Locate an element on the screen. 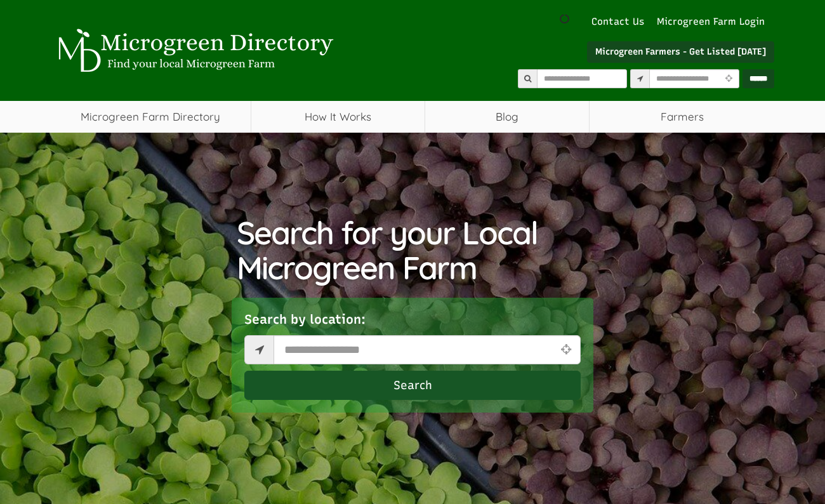  a: Microgreen Farm Login is located at coordinates (714, 22).